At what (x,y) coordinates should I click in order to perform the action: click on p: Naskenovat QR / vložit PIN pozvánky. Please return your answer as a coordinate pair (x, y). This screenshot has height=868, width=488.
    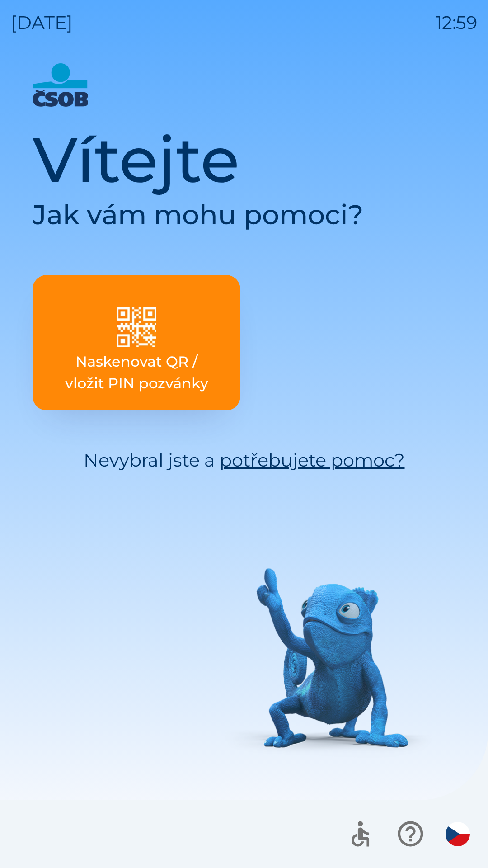
    Looking at the image, I should click on (136, 373).